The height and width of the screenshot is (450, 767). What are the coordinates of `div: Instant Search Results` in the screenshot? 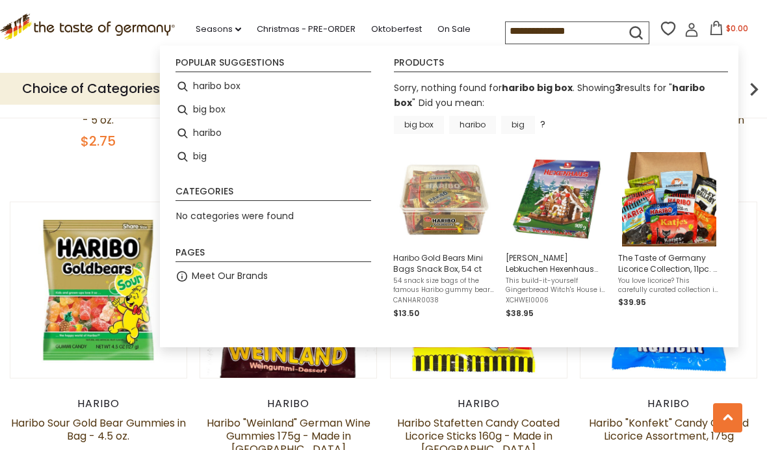 It's located at (449, 196).